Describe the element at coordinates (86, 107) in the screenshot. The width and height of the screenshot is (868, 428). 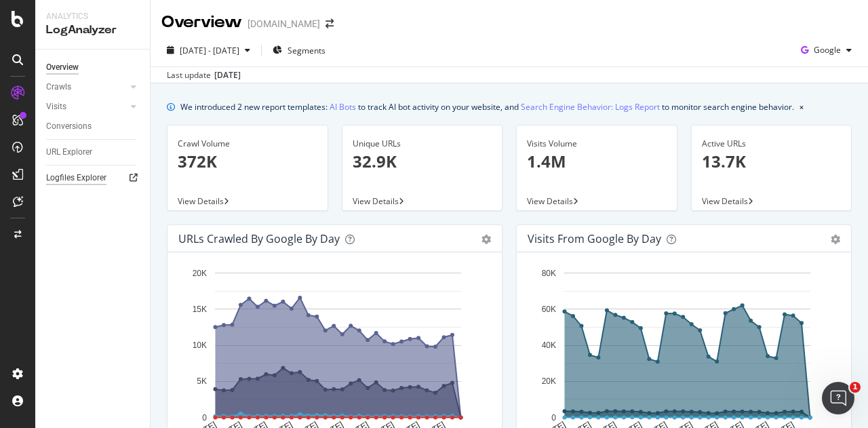
I see `a: Visits` at that location.